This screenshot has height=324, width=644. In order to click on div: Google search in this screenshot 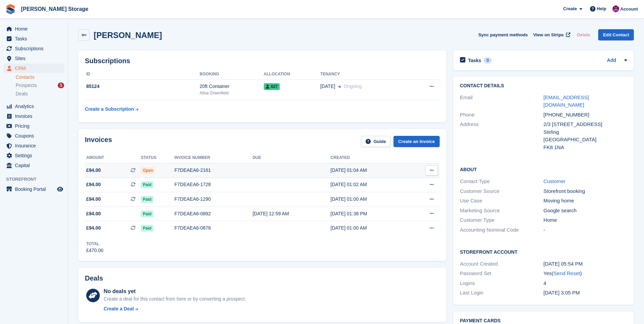, I will do `click(585, 211)`.